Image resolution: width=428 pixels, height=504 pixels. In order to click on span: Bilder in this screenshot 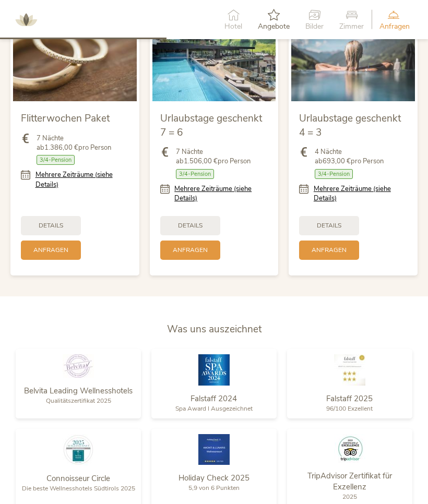, I will do `click(314, 27)`.